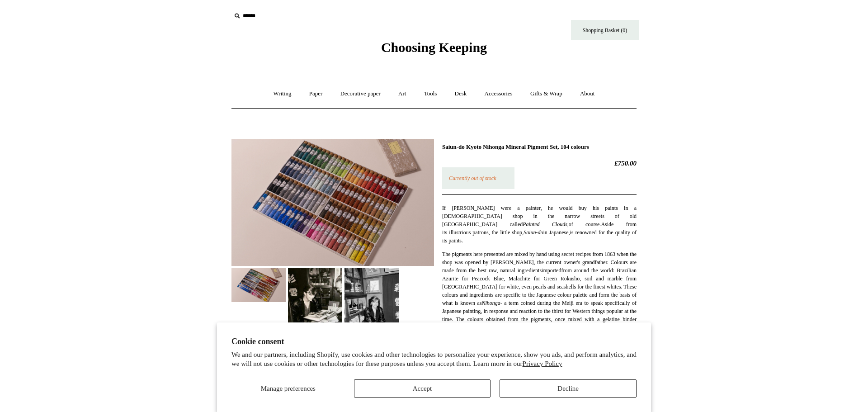 The image size is (868, 412). I want to click on em: Saiun-do, so click(533, 233).